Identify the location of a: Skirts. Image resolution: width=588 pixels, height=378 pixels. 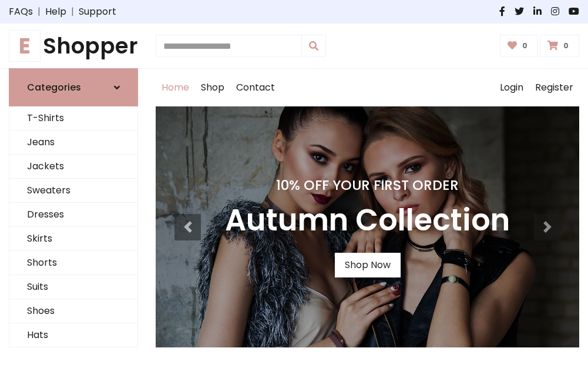
(73, 238).